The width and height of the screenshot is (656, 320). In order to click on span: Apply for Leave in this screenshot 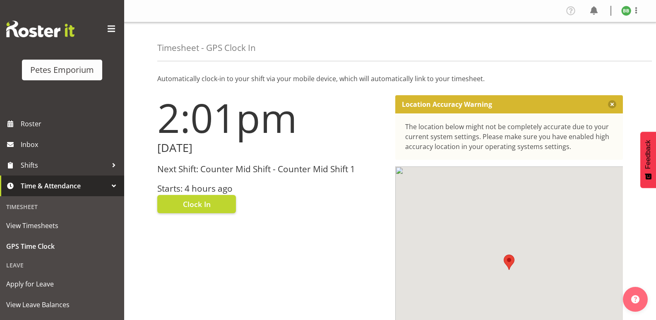, I will do `click(62, 284)`.